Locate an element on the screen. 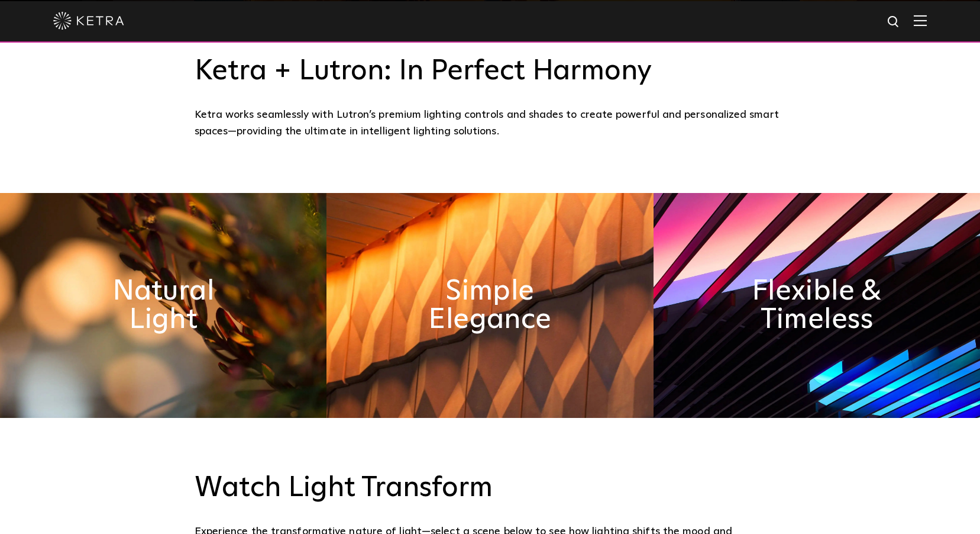  h3: Ketra + Lutron: In Perfect Harmony is located at coordinates (490, 72).